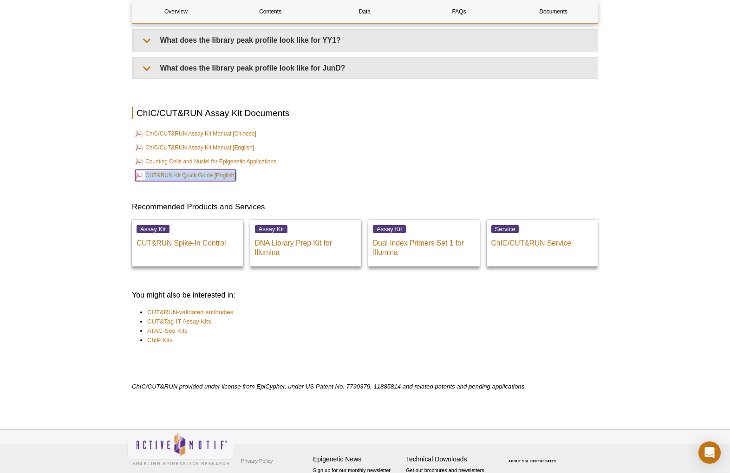 The image size is (730, 473). I want to click on a: Assay Kit CUT&RUN Spike-In Control, so click(188, 243).